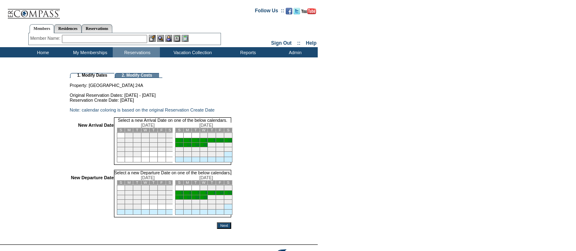  I want to click on a: 11, so click(230, 193).